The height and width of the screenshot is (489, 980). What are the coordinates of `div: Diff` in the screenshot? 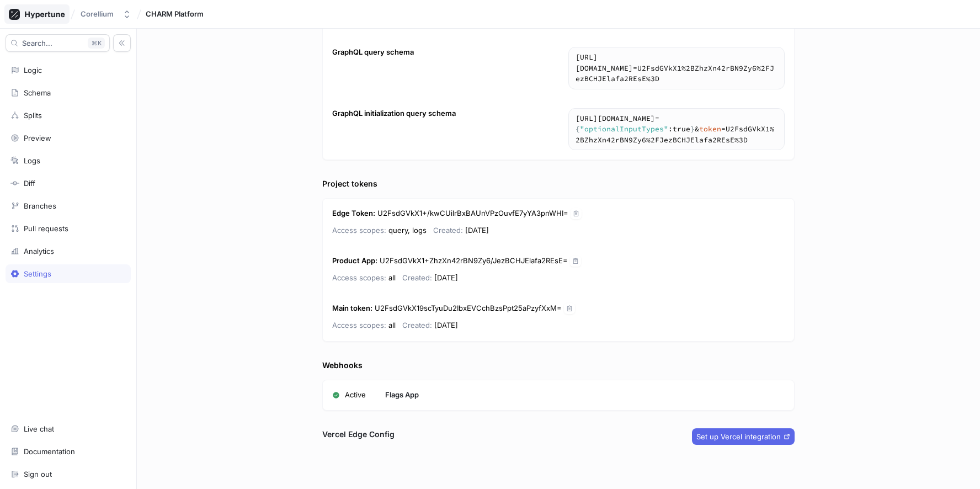 It's located at (29, 183).